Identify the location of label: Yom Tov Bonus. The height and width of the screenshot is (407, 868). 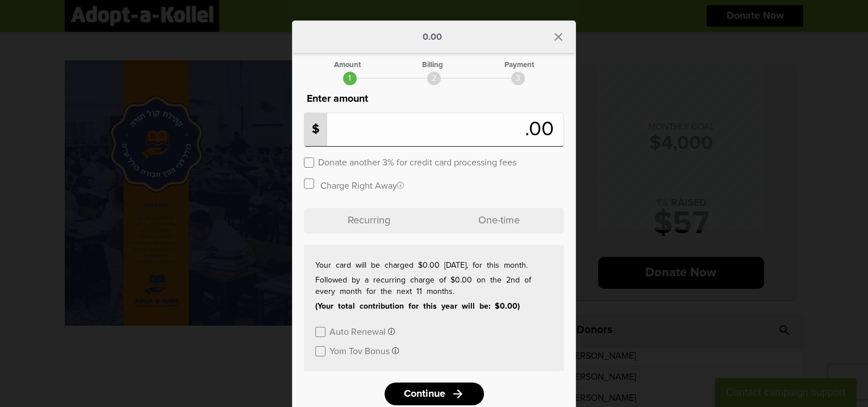
(359, 350).